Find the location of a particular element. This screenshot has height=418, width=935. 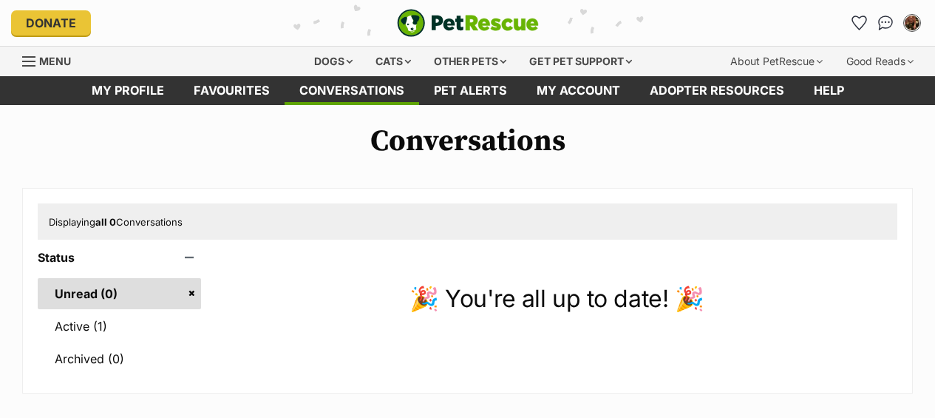

div: Dogs is located at coordinates (333, 61).